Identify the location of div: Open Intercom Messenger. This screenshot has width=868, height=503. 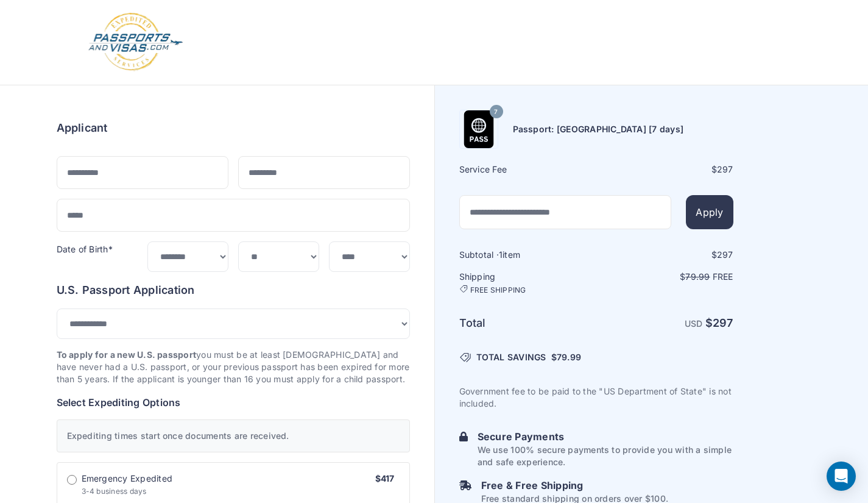
(841, 476).